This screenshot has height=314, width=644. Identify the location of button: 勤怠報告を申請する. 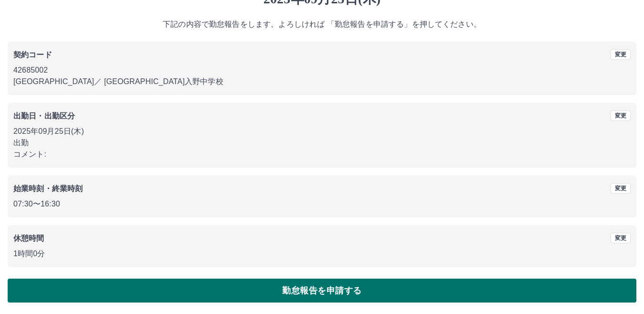
(322, 291).